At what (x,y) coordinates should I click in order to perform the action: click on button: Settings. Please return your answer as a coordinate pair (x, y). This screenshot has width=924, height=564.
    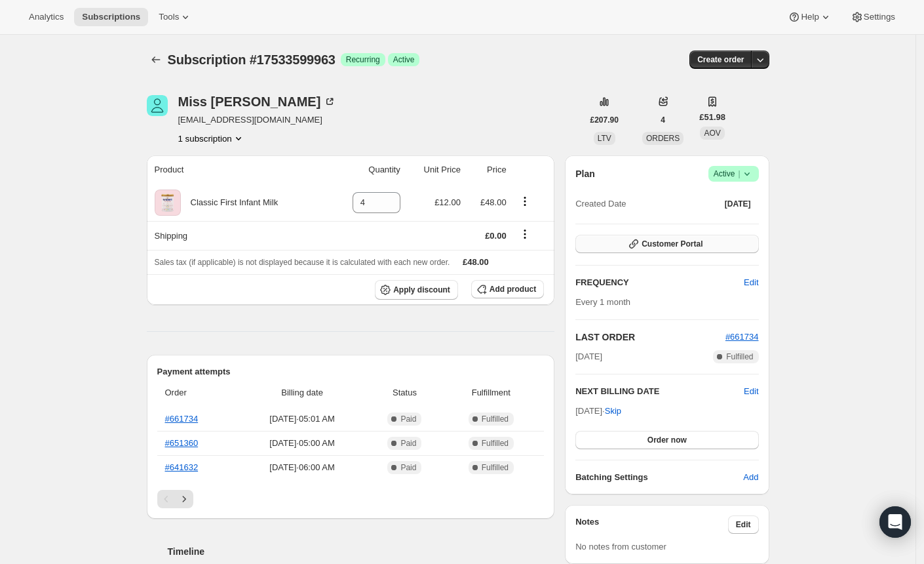
    Looking at the image, I should click on (873, 17).